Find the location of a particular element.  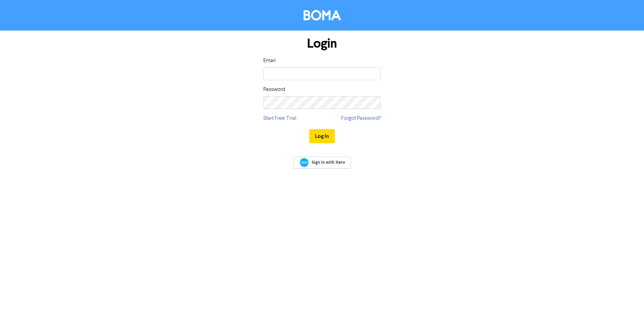

button: Log In is located at coordinates (322, 136).